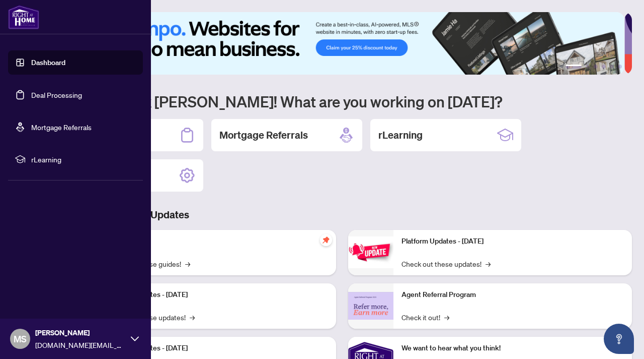 This screenshot has width=644, height=359. Describe the element at coordinates (426, 317) in the screenshot. I see `a: Check it out!→` at that location.